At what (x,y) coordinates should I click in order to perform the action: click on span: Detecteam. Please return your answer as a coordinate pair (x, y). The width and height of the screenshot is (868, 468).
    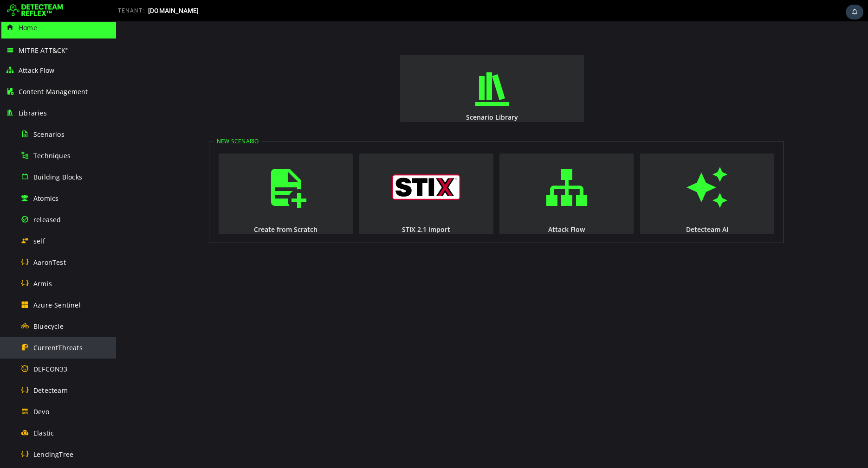
    Looking at the image, I should click on (50, 390).